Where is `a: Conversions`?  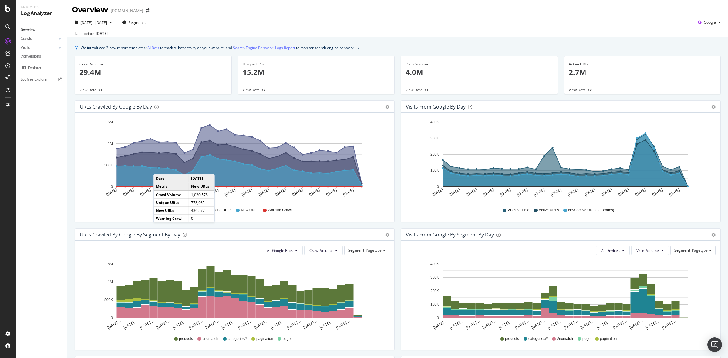
a: Conversions is located at coordinates (42, 56).